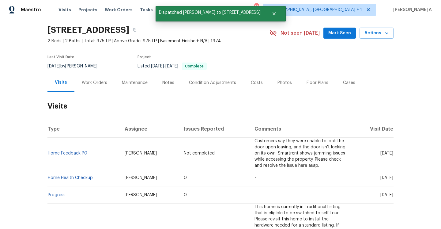 The height and width of the screenshot is (229, 441). I want to click on div: Floor Plans, so click(317, 83).